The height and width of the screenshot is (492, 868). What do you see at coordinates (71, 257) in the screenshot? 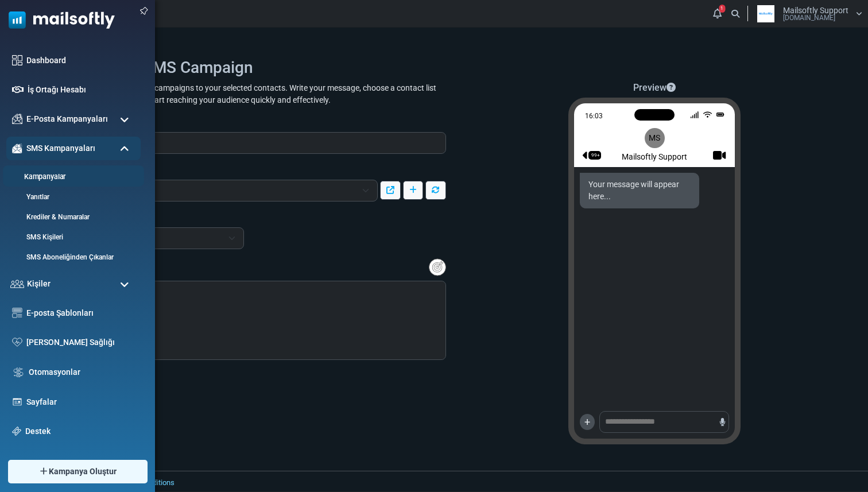
I see `a: SMS Aboneliğinden Çıkanlar` at bounding box center [71, 257].